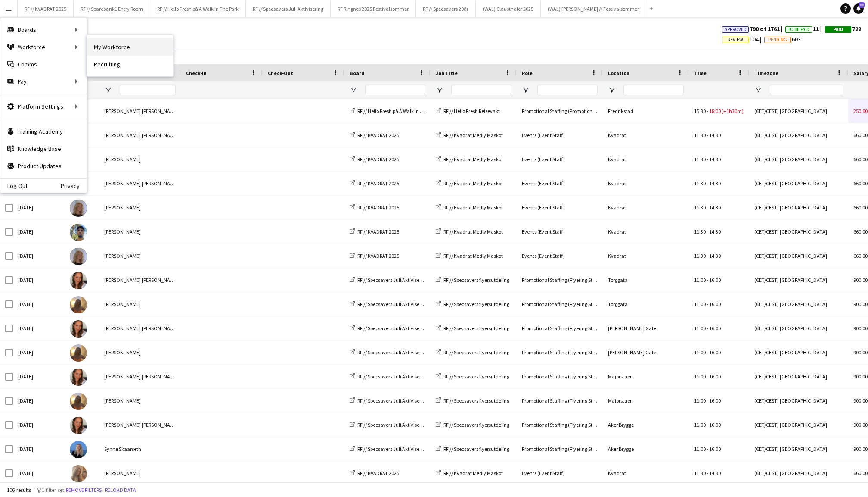 Image resolution: width=868 pixels, height=497 pixels. Describe the element at coordinates (112, 9) in the screenshot. I see `button: RF // Sparebank1 Entry Room` at that location.